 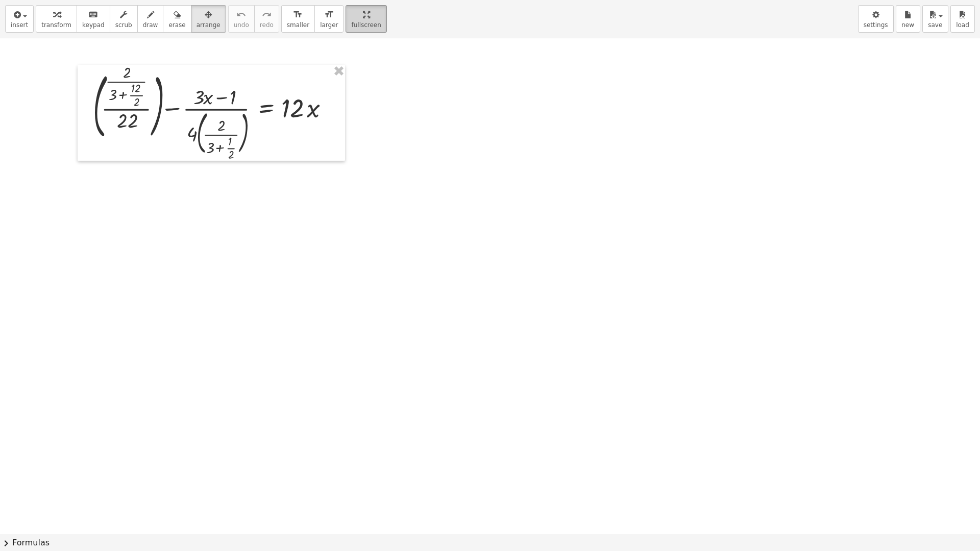 What do you see at coordinates (266, 25) in the screenshot?
I see `span: redo` at bounding box center [266, 25].